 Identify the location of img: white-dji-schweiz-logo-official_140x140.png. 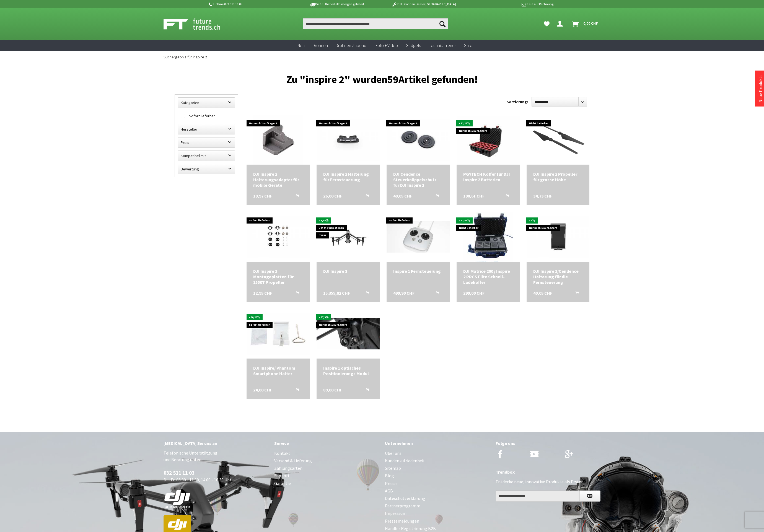
(177, 499).